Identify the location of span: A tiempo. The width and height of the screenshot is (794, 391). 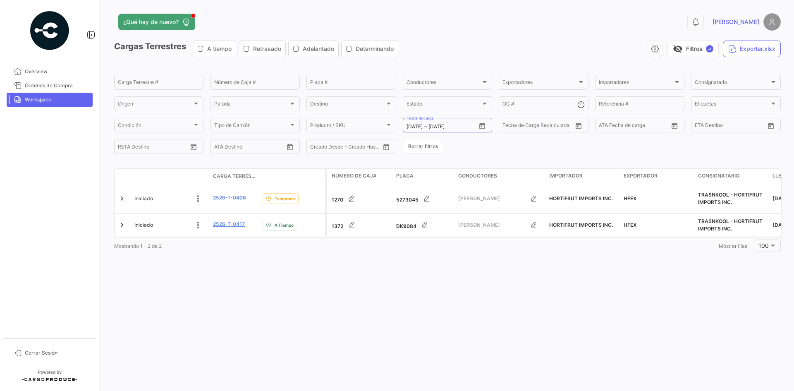
(219, 49).